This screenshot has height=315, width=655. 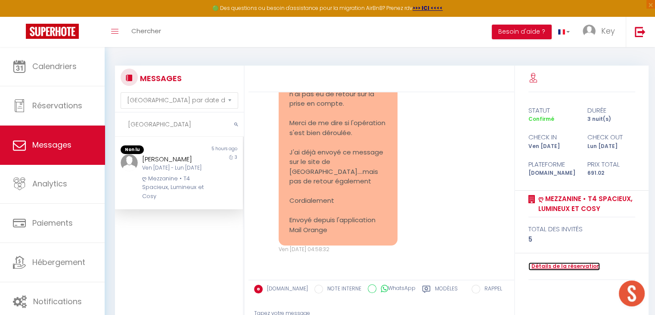 What do you see at coordinates (53, 222) in the screenshot?
I see `span: Paiements` at bounding box center [53, 222].